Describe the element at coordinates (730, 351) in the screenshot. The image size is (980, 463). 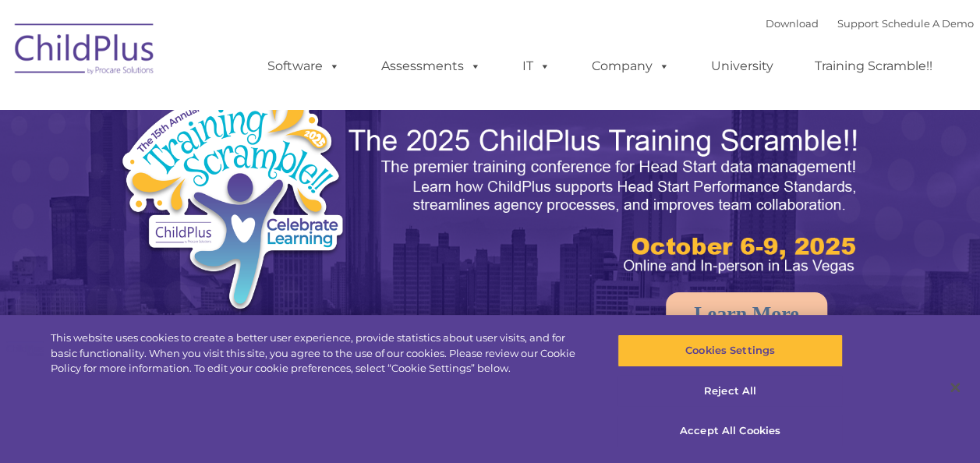
I see `button: Cookies Settings` at that location.